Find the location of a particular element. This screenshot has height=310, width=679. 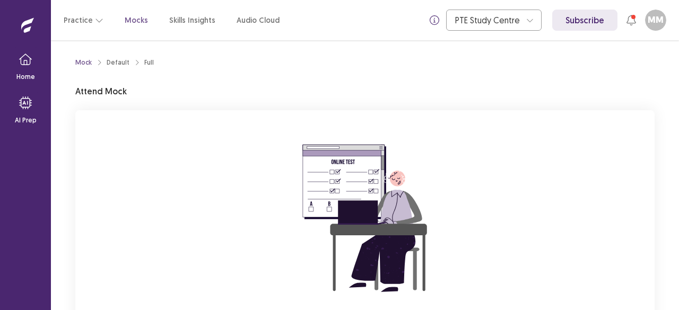

nav: breadcrumb is located at coordinates (114, 63).